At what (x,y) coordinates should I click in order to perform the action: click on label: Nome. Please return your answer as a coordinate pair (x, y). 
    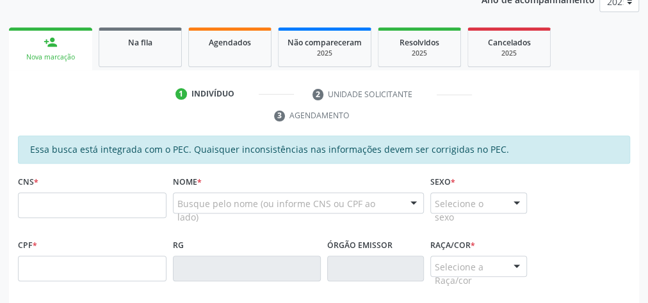
    Looking at the image, I should click on (187, 182).